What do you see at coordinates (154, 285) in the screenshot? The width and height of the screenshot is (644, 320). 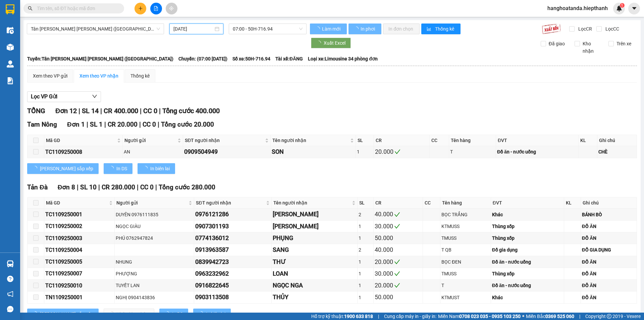 I see `div: TUYẾT LAN` at bounding box center [154, 285].